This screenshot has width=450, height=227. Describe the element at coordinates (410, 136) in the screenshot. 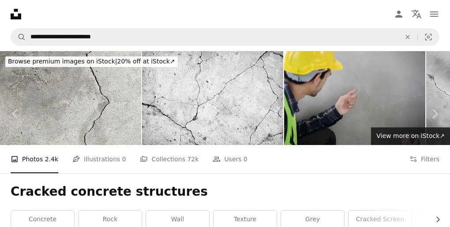

I see `span: View more on iStock ↗` at that location.